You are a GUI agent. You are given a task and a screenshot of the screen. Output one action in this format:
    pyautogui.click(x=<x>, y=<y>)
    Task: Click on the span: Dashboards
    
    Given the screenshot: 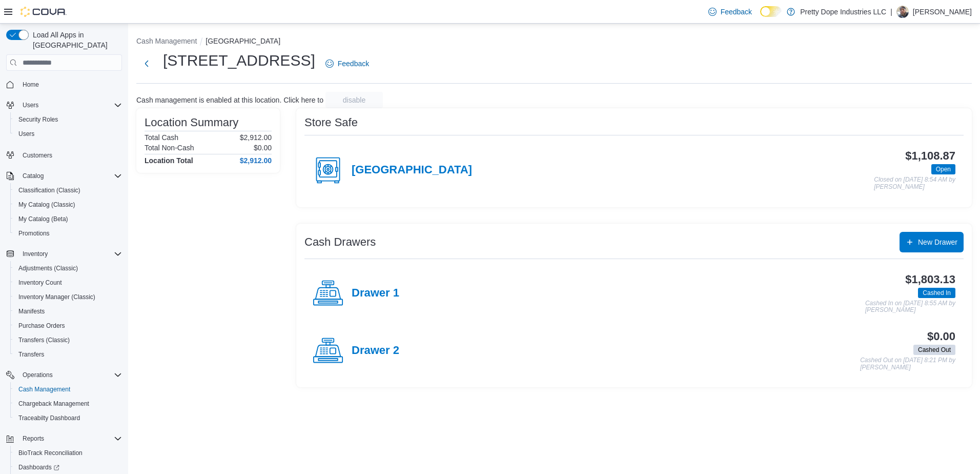 What is the action you would take?
    pyautogui.click(x=39, y=467)
    